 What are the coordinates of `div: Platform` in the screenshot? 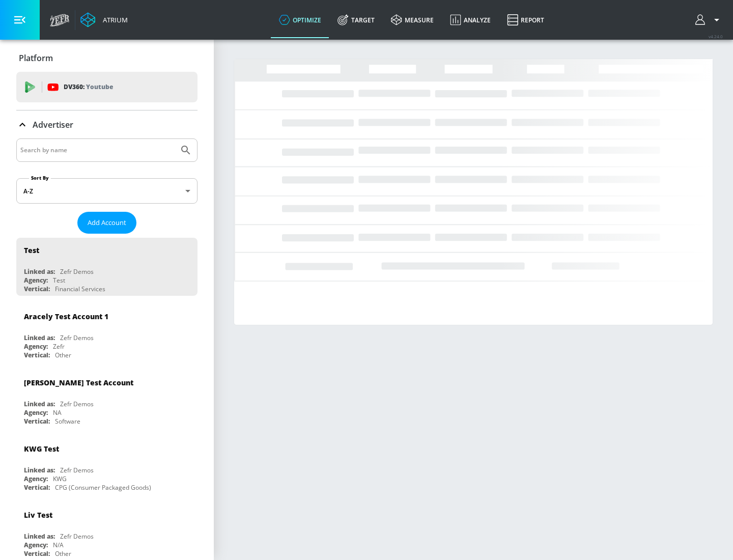 It's located at (107, 58).